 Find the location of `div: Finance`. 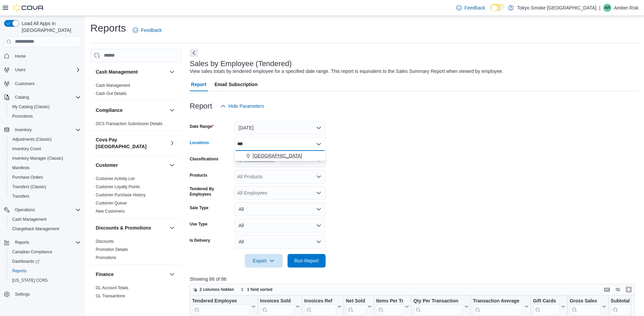

div: Finance is located at coordinates (136, 293).